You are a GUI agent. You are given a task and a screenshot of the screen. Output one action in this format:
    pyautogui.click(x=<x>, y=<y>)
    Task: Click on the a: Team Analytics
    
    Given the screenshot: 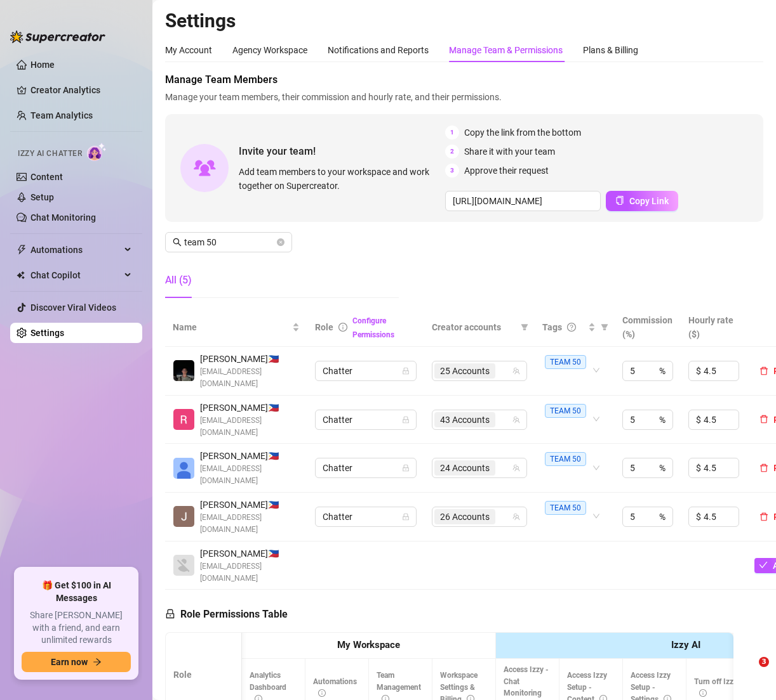 What is the action you would take?
    pyautogui.click(x=62, y=115)
    